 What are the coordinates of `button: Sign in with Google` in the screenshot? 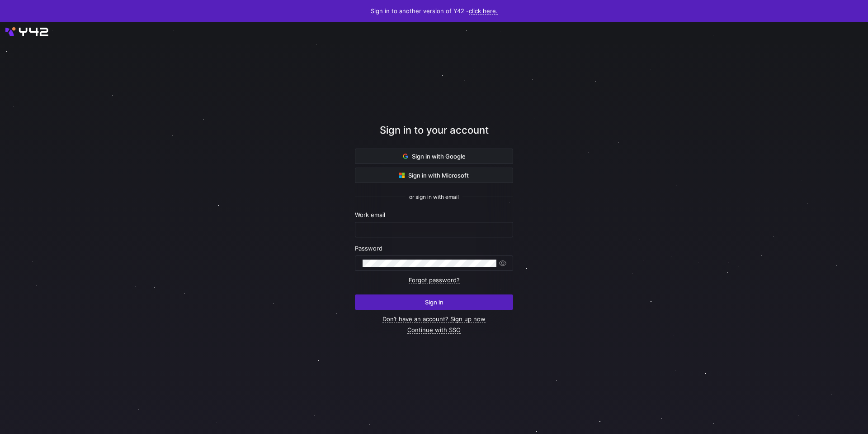 It's located at (434, 156).